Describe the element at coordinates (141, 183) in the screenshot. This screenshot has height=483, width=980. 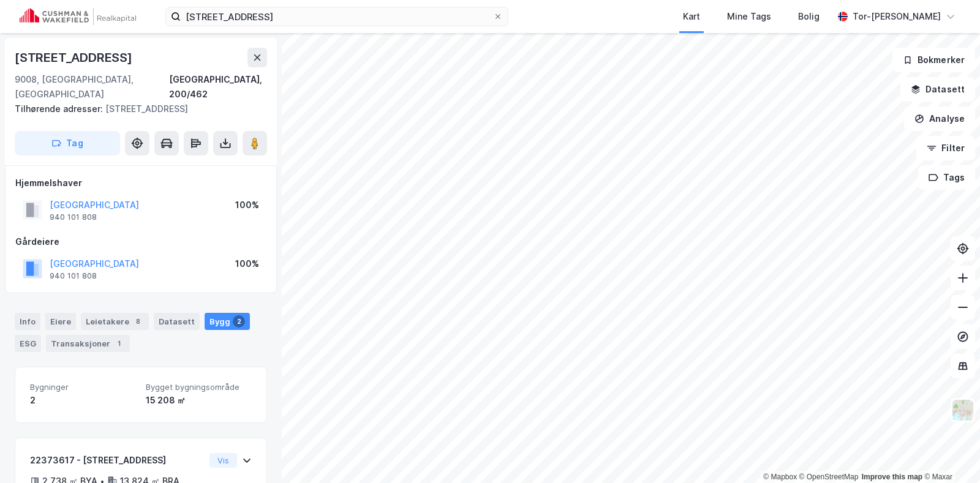
I see `div: Hjemmelshaver` at that location.